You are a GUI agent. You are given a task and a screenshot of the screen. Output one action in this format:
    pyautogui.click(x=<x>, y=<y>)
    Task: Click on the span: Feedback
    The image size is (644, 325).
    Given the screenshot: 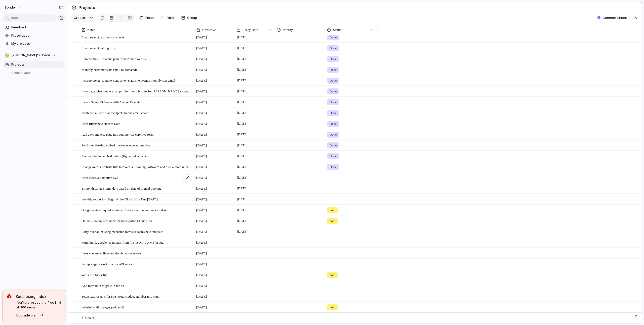 What is the action you would take?
    pyautogui.click(x=37, y=27)
    